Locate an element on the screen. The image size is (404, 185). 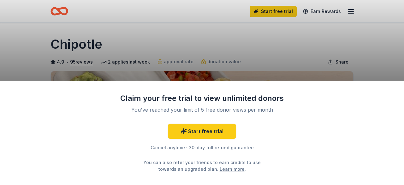
div: You can also refer your friends to earn credits to use towards an upgraded plan. . is located at coordinates (202, 165).